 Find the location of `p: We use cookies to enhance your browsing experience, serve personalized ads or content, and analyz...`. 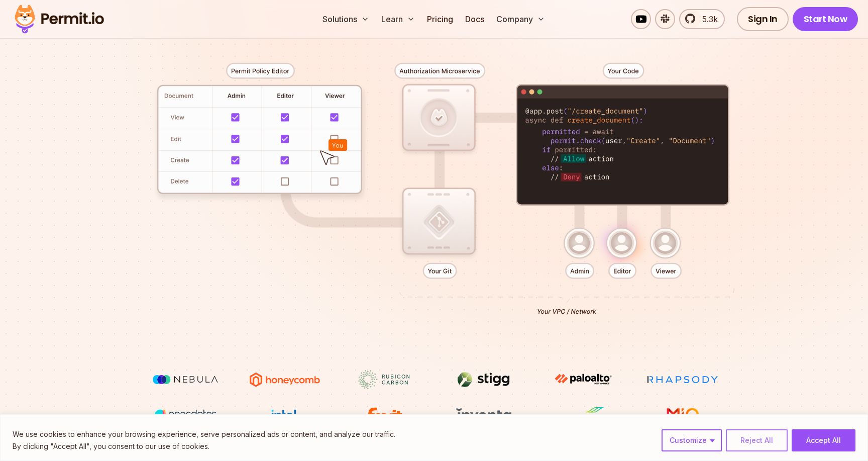

p: We use cookies to enhance your browsing experience, serve personalized ads or content, and analyz... is located at coordinates (204, 434).